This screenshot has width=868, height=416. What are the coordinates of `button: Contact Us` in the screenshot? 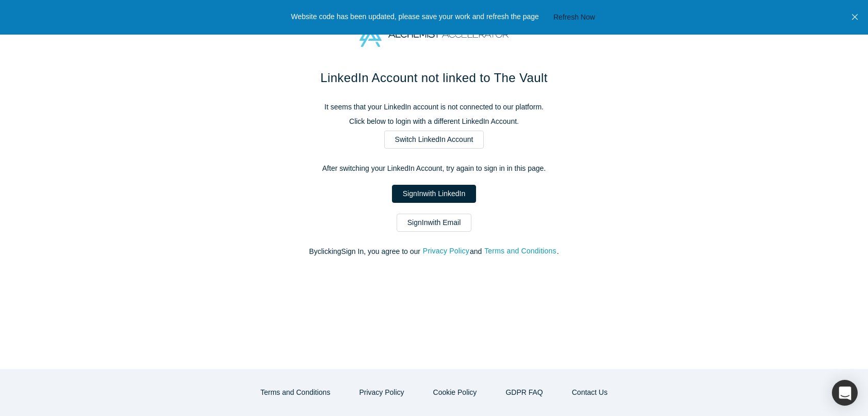 It's located at (590, 393).